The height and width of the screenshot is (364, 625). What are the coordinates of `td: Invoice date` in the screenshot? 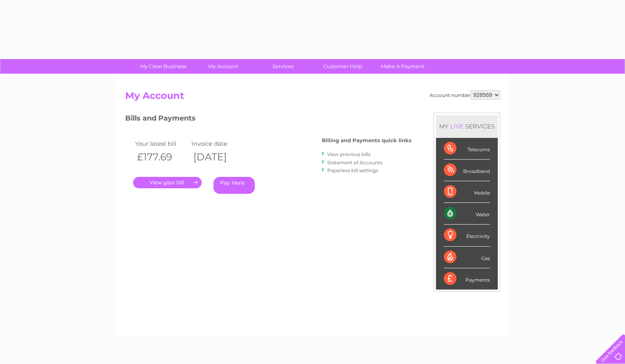 It's located at (218, 144).